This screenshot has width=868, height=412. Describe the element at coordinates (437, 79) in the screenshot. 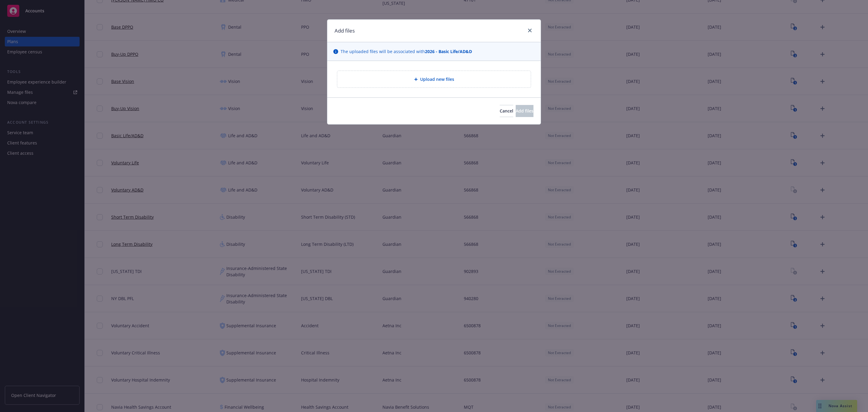

I see `span: Upload new files` at that location.